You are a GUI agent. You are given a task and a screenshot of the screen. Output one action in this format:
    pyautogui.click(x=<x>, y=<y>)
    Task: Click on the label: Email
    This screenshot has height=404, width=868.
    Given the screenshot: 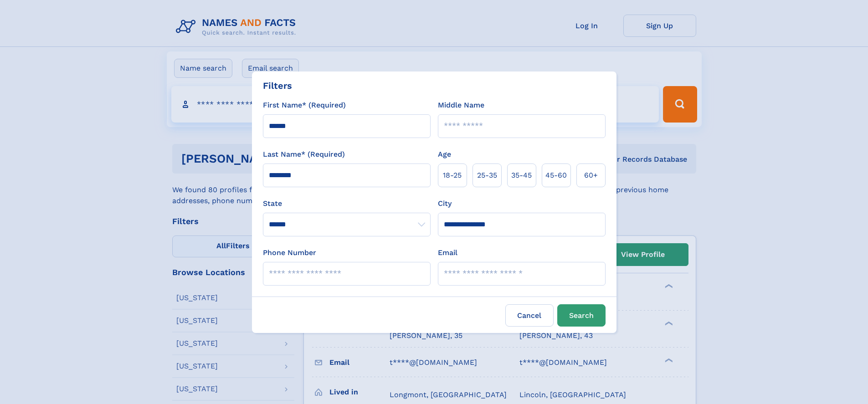 What is the action you would take?
    pyautogui.click(x=447, y=253)
    